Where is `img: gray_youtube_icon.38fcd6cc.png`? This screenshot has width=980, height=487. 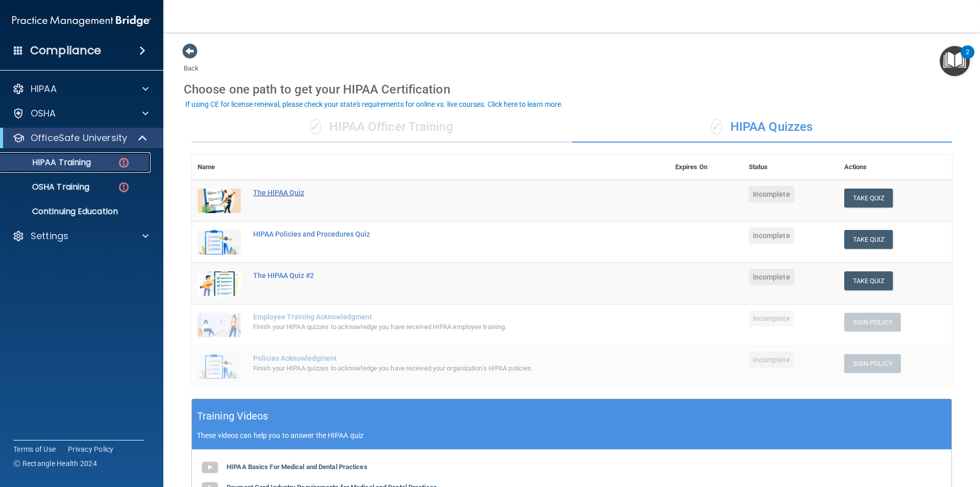
img: gray_youtube_icon.38fcd6cc.png is located at coordinates (210, 468).